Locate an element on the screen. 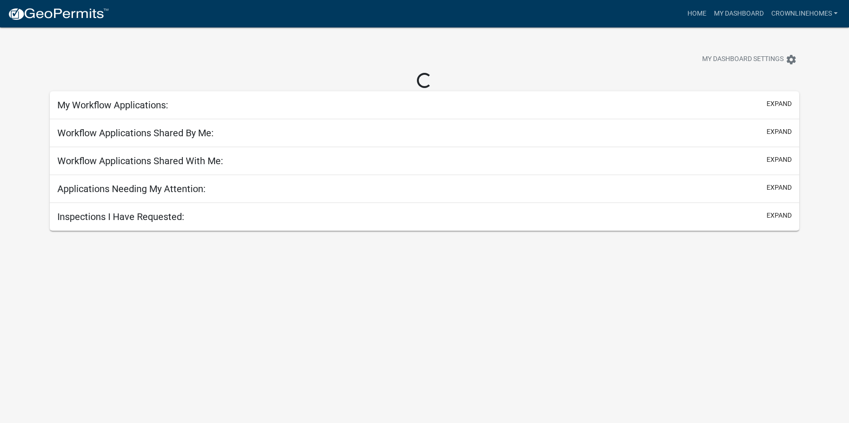 This screenshot has height=423, width=849. h5: Inspections I Have Requested: is located at coordinates (121, 217).